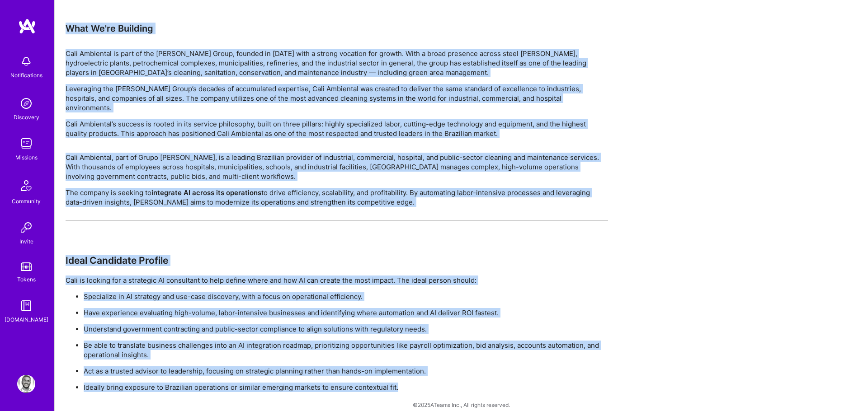  Describe the element at coordinates (337, 281) in the screenshot. I see `p: Cali is looking for a strategic AI consultant to help define where and how AI can create the most...` at that location.